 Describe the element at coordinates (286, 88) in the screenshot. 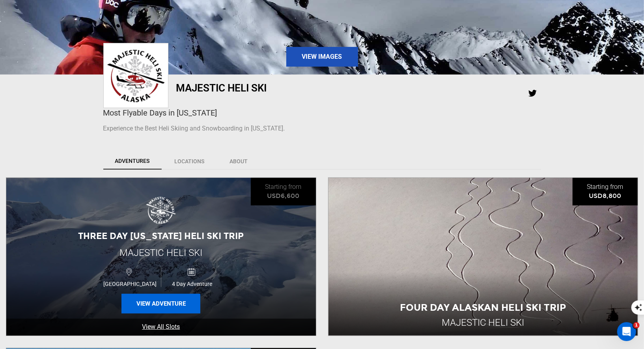

I see `h1: Majestic Heli Ski` at that location.